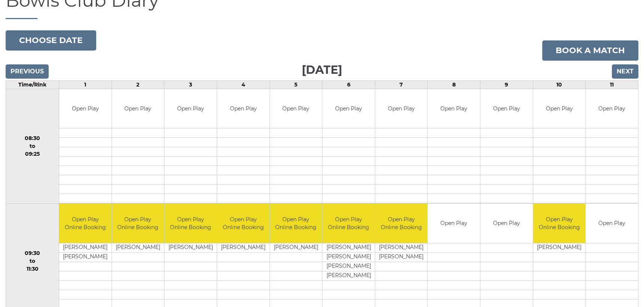  Describe the element at coordinates (296, 84) in the screenshot. I see `td: 5` at that location.